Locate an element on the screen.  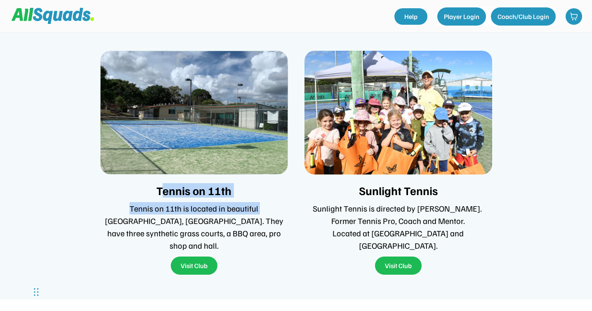
button: Coach/Club Login is located at coordinates (523, 17).